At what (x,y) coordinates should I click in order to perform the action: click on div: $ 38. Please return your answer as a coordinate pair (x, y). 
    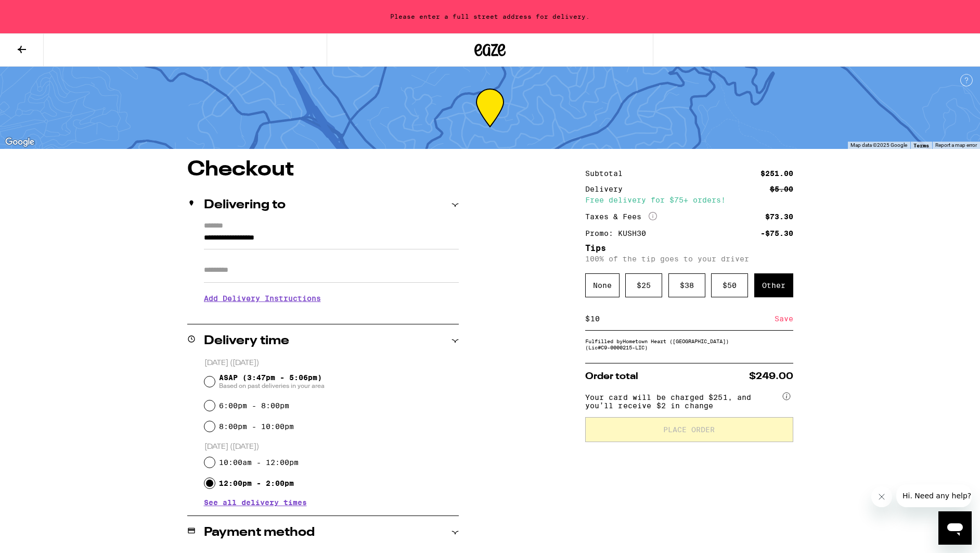
    Looking at the image, I should click on (687, 286).